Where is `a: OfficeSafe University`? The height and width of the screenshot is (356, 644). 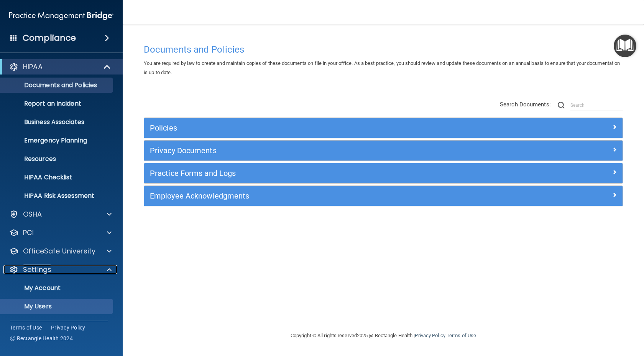
a: OfficeSafe University is located at coordinates (60, 251).